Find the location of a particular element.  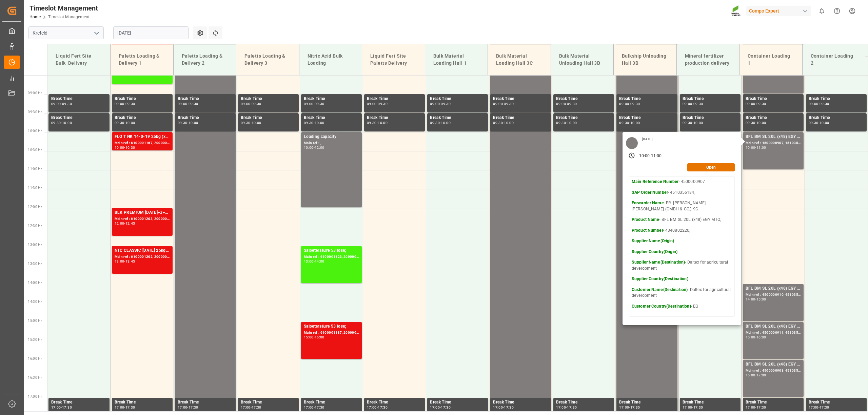

strong: Forwarder Name is located at coordinates (648, 203).